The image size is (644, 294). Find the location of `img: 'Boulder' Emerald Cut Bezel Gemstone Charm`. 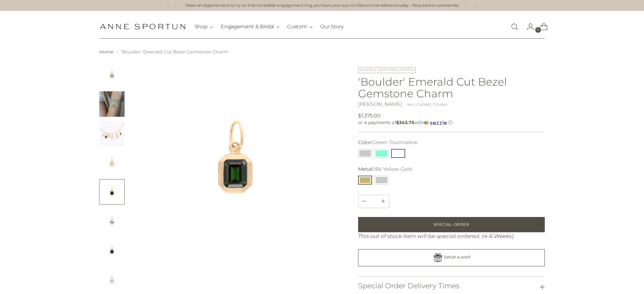

img: 'Boulder' Emerald Cut Bezel Gemstone Charm is located at coordinates (235, 163).